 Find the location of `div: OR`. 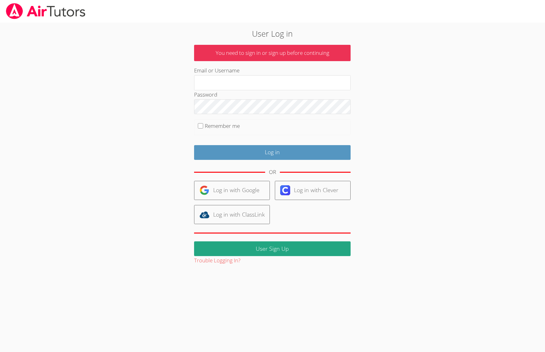

div: OR is located at coordinates (272, 172).